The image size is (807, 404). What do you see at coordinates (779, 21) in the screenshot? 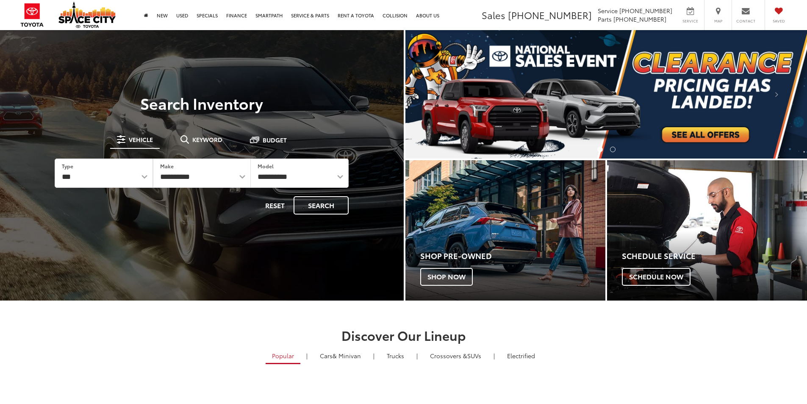
I see `span: Saved` at bounding box center [779, 21].